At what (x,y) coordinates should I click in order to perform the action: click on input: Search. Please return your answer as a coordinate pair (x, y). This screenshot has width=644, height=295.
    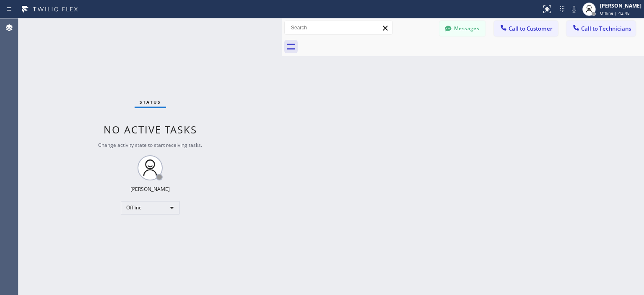
    Looking at the image, I should click on (338, 28).